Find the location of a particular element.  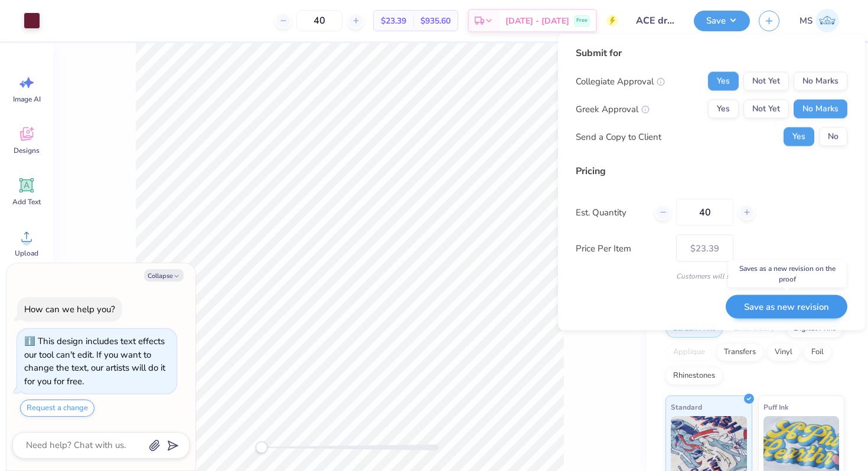

div: Send a Copy to Client is located at coordinates (618, 136).